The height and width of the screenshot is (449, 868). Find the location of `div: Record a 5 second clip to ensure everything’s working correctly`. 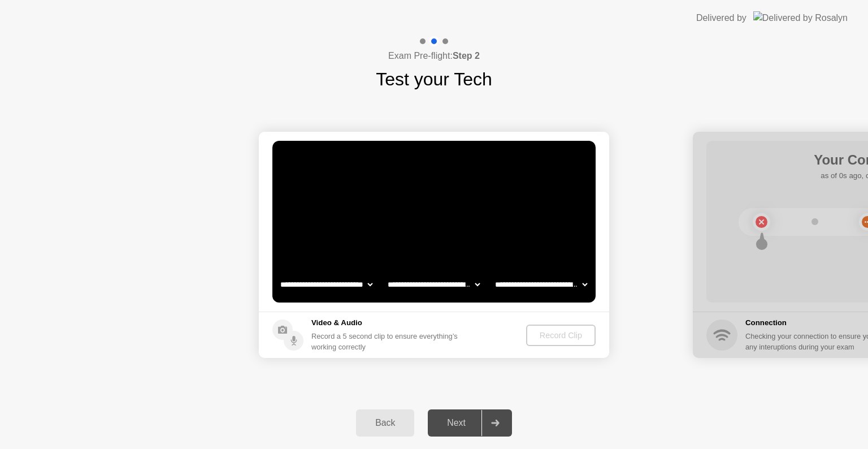

div: Record a 5 second clip to ensure everything’s working correctly is located at coordinates (386, 342).